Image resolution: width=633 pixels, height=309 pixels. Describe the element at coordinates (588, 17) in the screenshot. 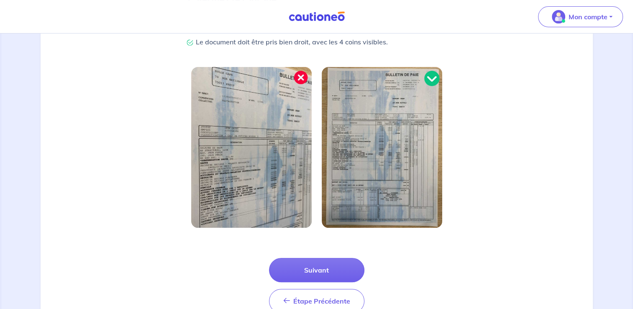

I see `p: Mon compte` at that location.